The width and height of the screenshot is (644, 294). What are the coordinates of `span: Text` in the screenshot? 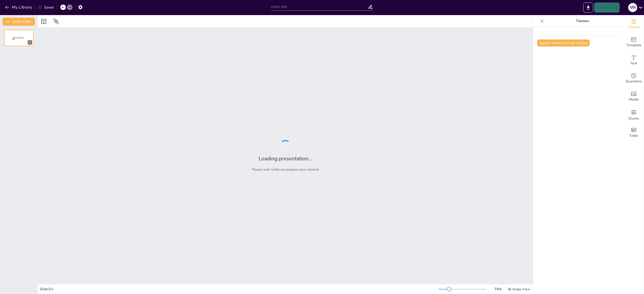 It's located at (634, 63).